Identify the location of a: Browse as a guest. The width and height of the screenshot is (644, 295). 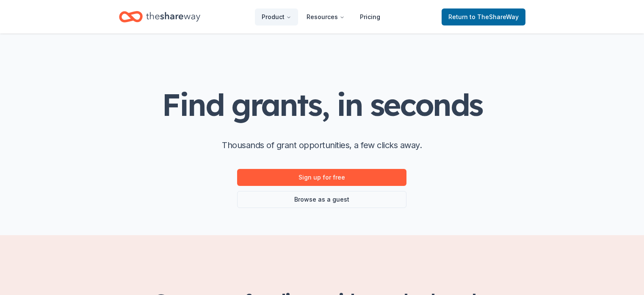
(322, 199).